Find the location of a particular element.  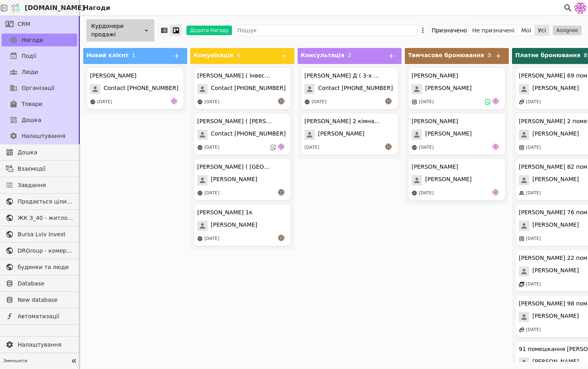

span: ЖК З_40 - житлова та комерційна нерухомість класу Преміум is located at coordinates (45, 218).